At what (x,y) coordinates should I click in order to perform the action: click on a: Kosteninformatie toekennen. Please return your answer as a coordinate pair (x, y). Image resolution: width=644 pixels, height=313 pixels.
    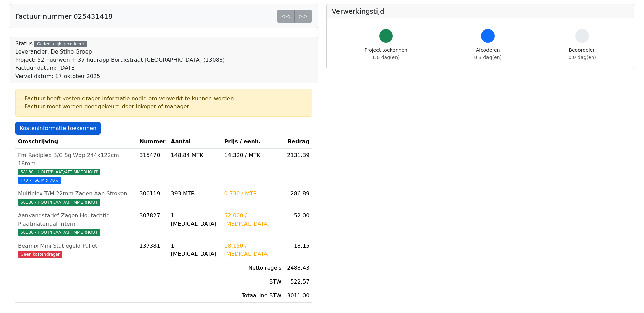
    Looking at the image, I should click on (58, 128).